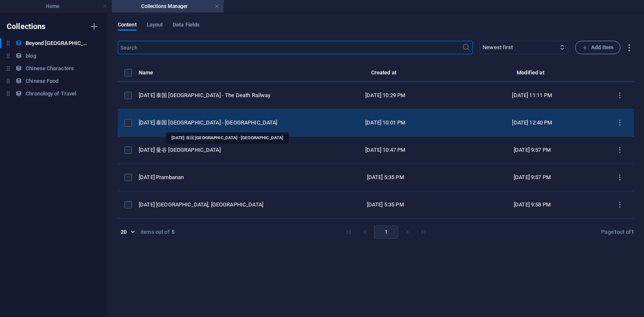 This screenshot has height=317, width=644. Describe the element at coordinates (42, 81) in the screenshot. I see `h6: Chinese Food` at that location.